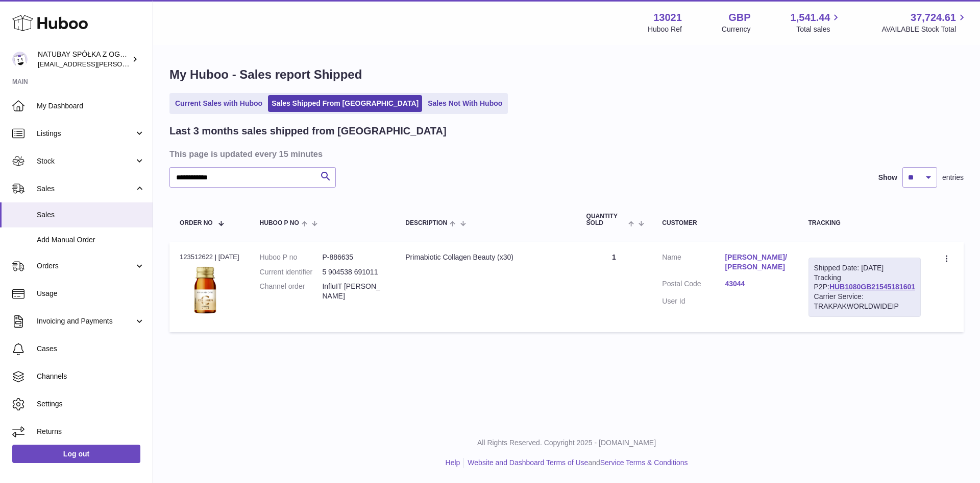 The height and width of the screenshot is (483, 980). What do you see at coordinates (20, 60) in the screenshot?
I see `img: kacper.antkowski@natubay.pl` at bounding box center [20, 60].